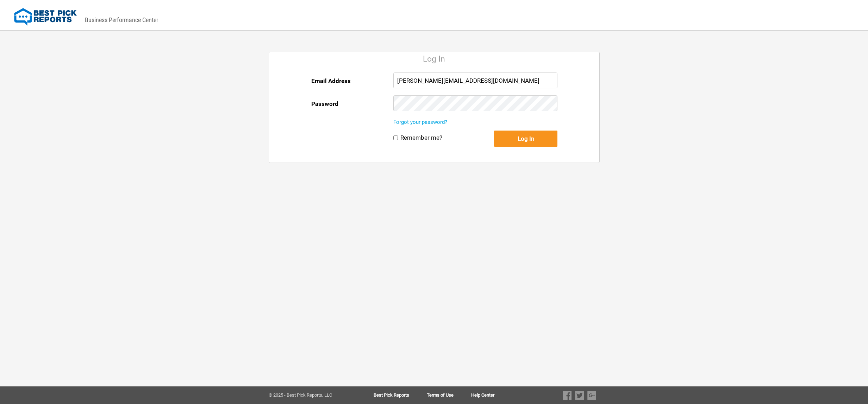  I want to click on a: Terms of Use, so click(449, 396).